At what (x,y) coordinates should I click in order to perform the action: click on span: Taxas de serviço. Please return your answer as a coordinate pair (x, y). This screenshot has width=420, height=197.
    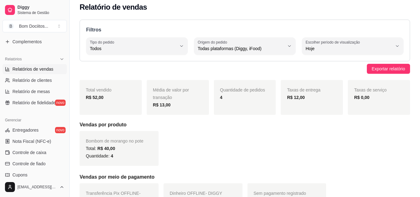
    Looking at the image, I should click on (371, 90).